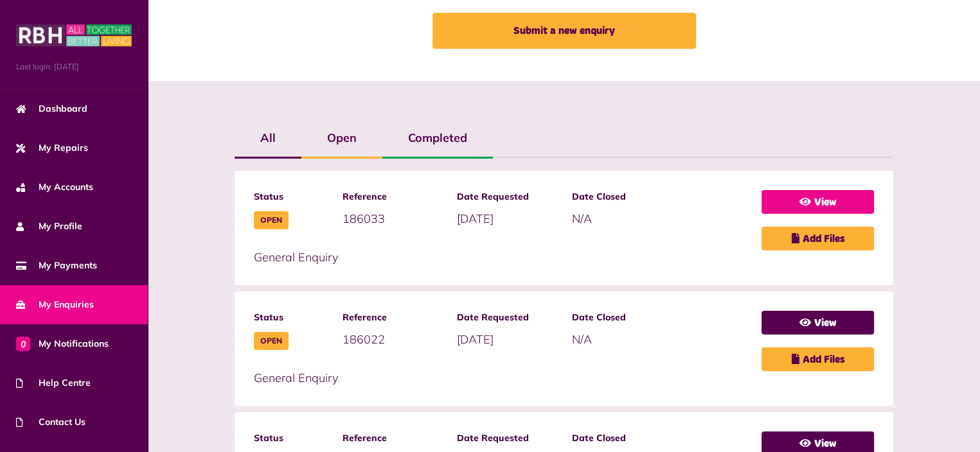 This screenshot has width=980, height=452. Describe the element at coordinates (55, 187) in the screenshot. I see `span: My Accounts` at that location.